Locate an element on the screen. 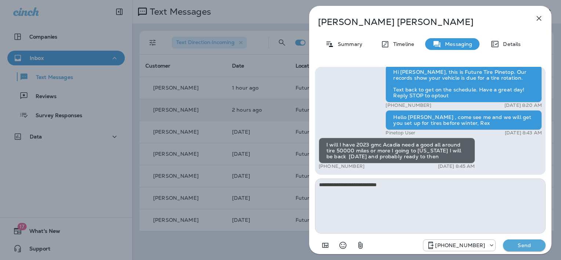 The width and height of the screenshot is (561, 260). button: Add in a premade template is located at coordinates (325, 245).